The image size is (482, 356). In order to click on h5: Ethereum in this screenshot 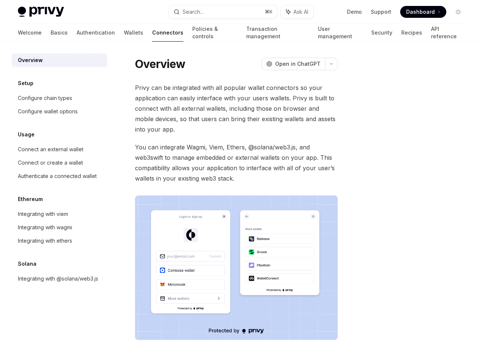, I will do `click(30, 199)`.